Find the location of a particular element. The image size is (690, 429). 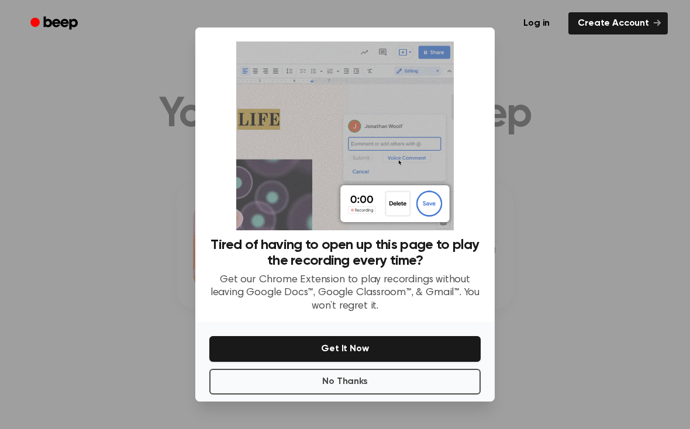

a: Beep is located at coordinates (55, 23).